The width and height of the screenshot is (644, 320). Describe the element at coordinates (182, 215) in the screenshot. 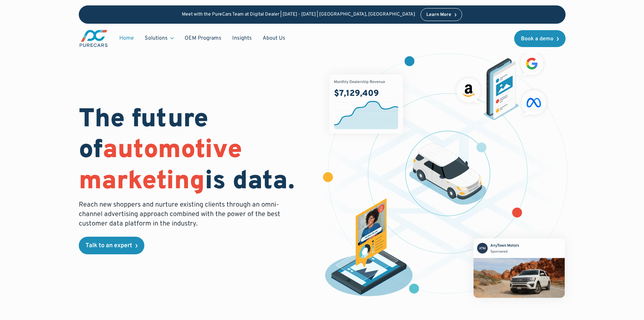

I see `p: Reach new shoppers and nurture existing clients through an omni-channel advertising approach comb...` at that location.